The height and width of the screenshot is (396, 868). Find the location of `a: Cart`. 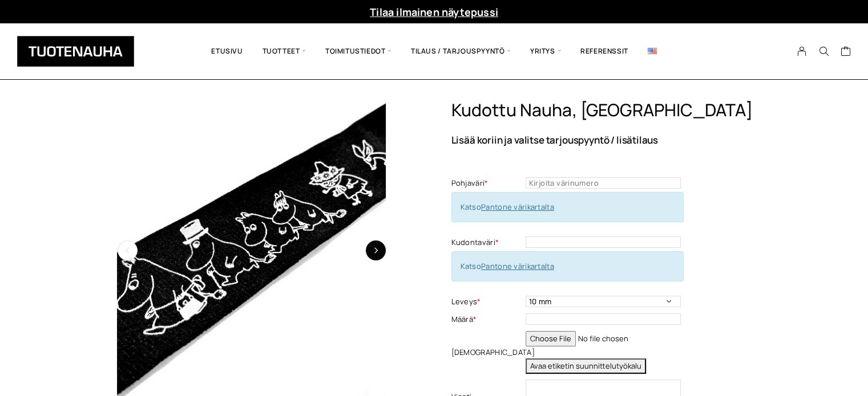

a: Cart is located at coordinates (845, 52).